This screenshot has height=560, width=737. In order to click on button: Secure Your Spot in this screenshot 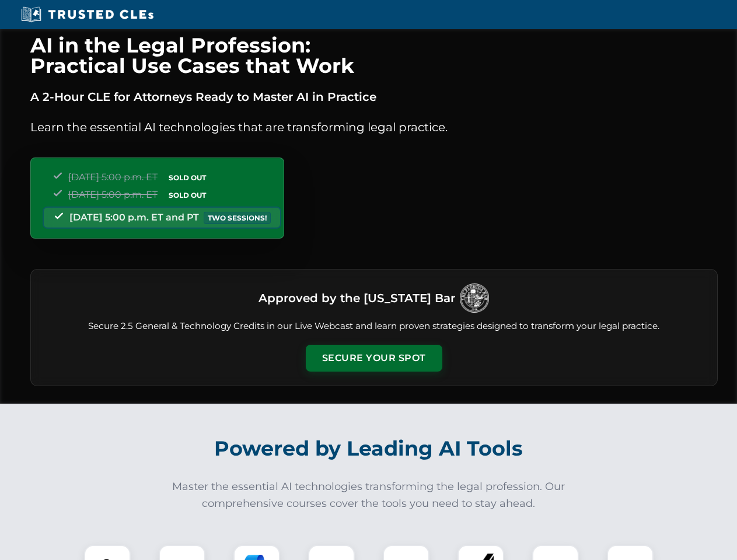, I will do `click(374, 358)`.